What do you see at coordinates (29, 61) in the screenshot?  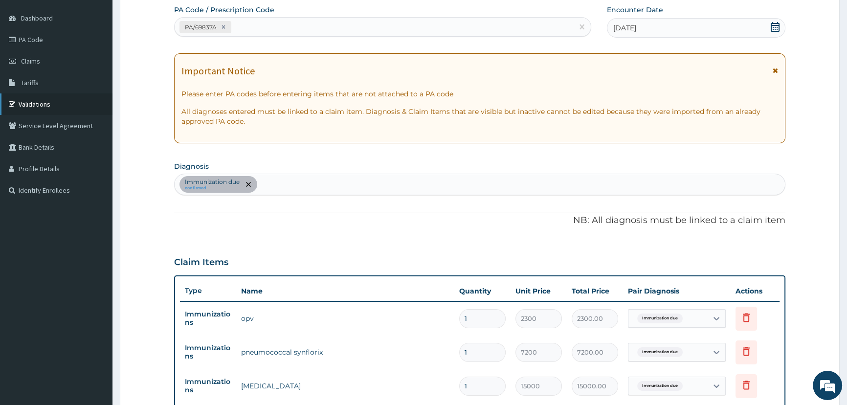 I see `img: d_794563401_company_1708531726252_794563401` at bounding box center [29, 61].